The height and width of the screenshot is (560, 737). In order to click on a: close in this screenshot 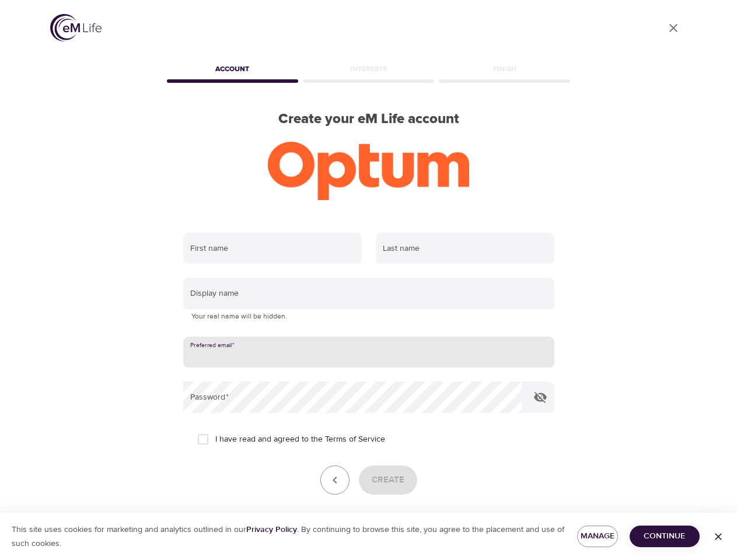, I will do `click(673, 28)`.